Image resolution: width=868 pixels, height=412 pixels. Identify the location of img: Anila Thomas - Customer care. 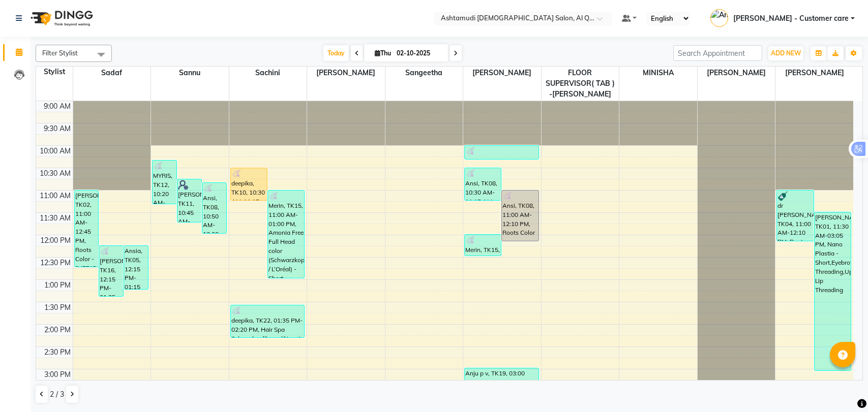
(719, 18).